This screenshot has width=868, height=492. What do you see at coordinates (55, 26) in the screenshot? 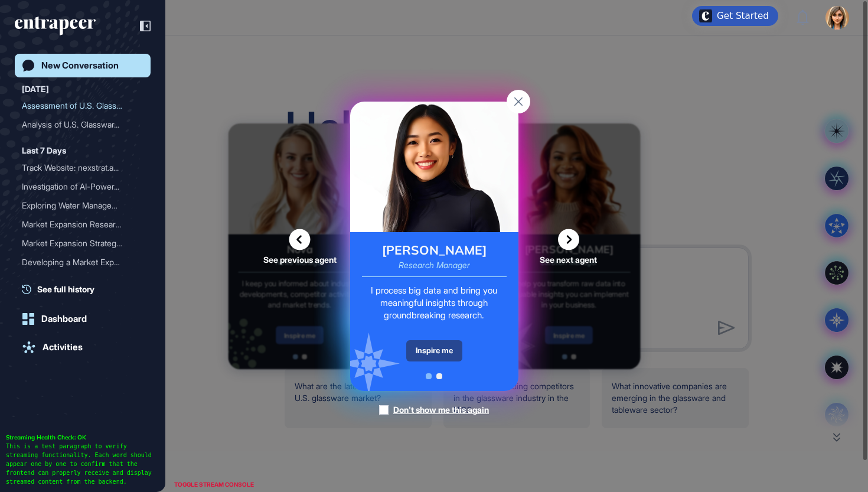
I see `div: entrapeer-logo` at bounding box center [55, 26].